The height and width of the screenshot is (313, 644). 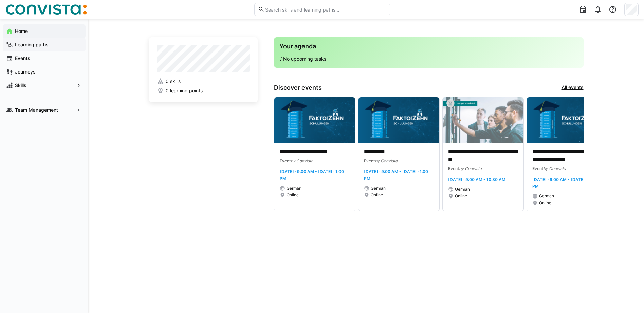 What do you see at coordinates (325, 10) in the screenshot?
I see `input: Search skills and learning paths…` at bounding box center [325, 10].